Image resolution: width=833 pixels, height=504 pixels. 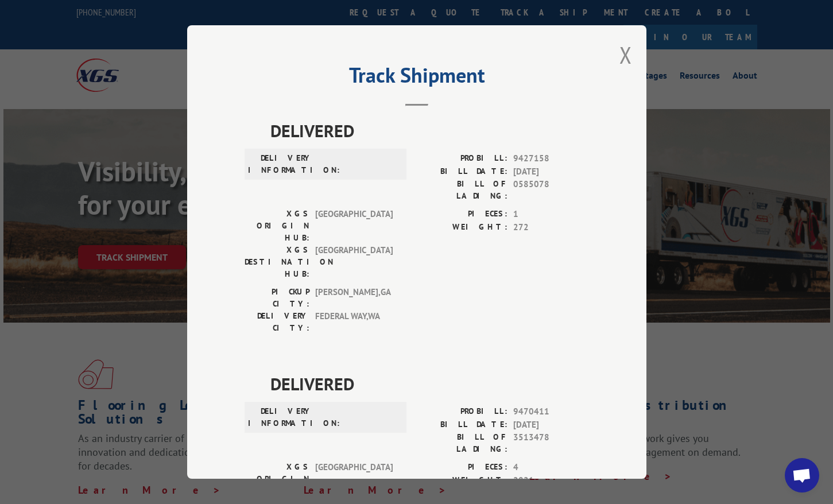 I want to click on span: 0585078, so click(x=551, y=190).